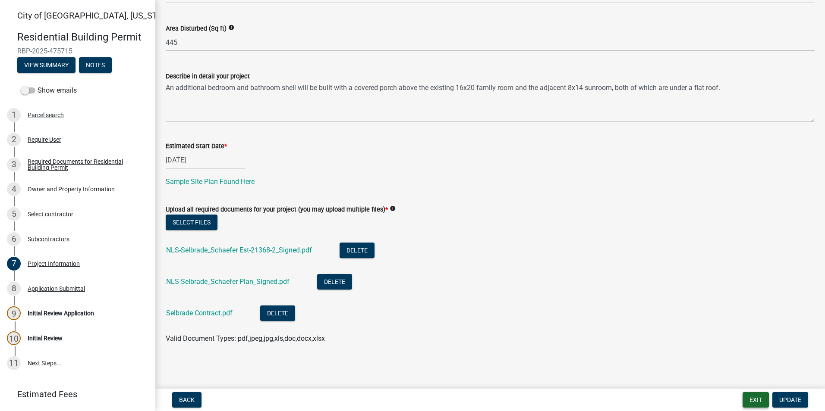  Describe the element at coordinates (790, 400) in the screenshot. I see `span: Update` at that location.